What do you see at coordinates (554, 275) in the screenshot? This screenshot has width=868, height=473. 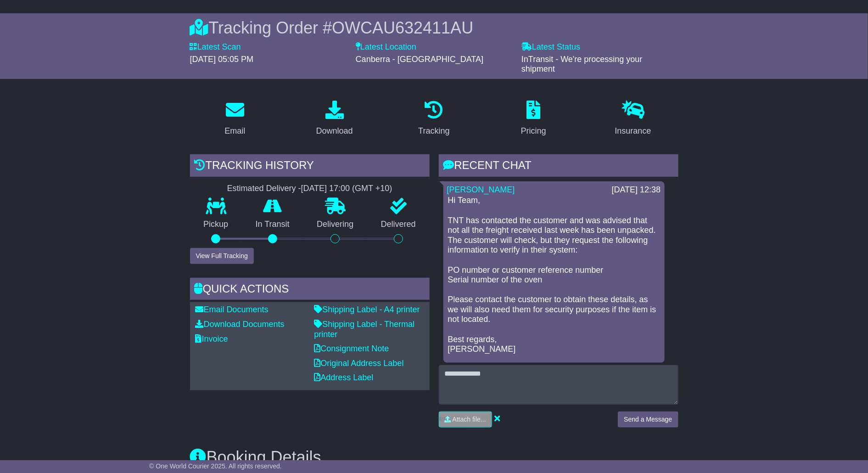 I see `p: Hi Team, TNT has contacted the customer and was advised that not all the freight received last we...` at bounding box center [554, 275].